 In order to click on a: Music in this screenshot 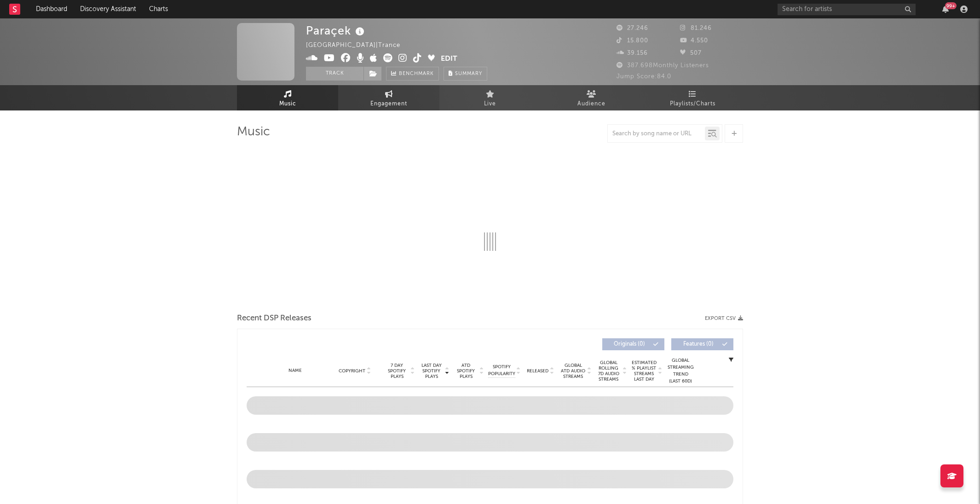, I will do `click(287, 97)`.